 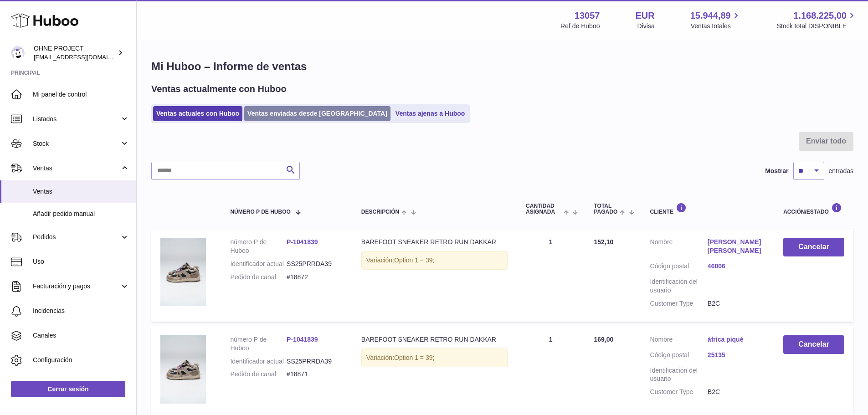 I want to click on span: Incidencias, so click(x=81, y=311).